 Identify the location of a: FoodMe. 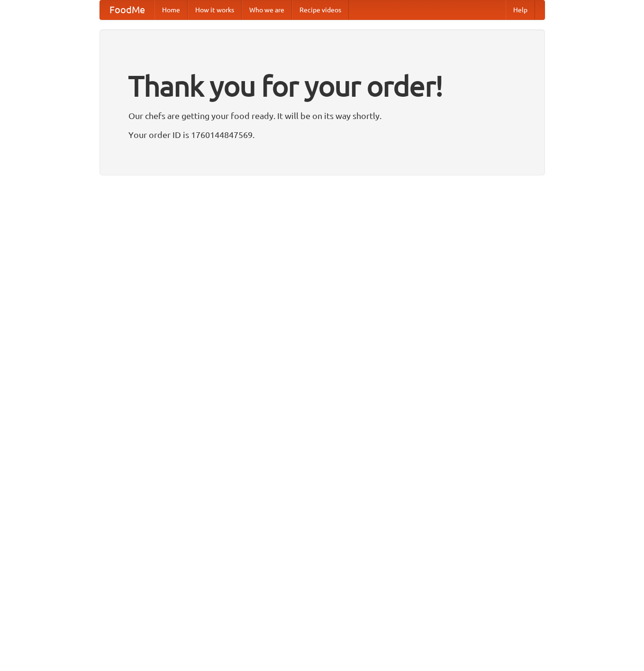
(127, 10).